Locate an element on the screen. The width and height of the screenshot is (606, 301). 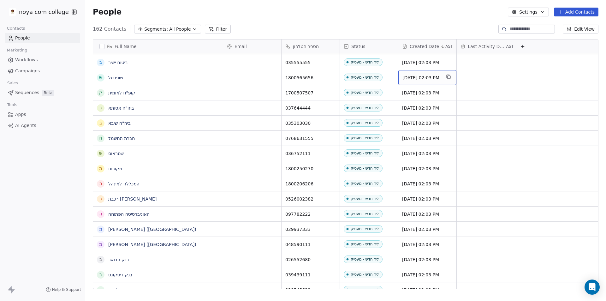
button: Add Contacts is located at coordinates (576, 12).